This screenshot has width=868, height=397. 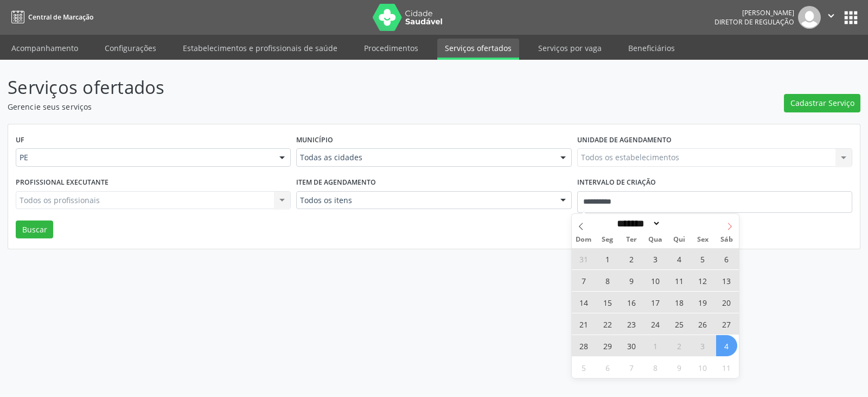 I want to click on span: Setembro 28, 2025, so click(x=583, y=345).